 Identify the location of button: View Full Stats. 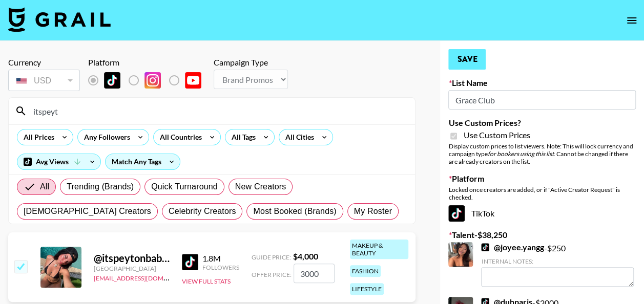
(206, 281).